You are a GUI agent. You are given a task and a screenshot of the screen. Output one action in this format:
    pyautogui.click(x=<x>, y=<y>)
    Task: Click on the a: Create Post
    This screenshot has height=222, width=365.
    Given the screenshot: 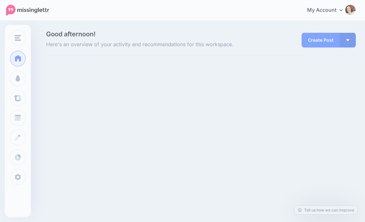 What is the action you would take?
    pyautogui.click(x=321, y=40)
    